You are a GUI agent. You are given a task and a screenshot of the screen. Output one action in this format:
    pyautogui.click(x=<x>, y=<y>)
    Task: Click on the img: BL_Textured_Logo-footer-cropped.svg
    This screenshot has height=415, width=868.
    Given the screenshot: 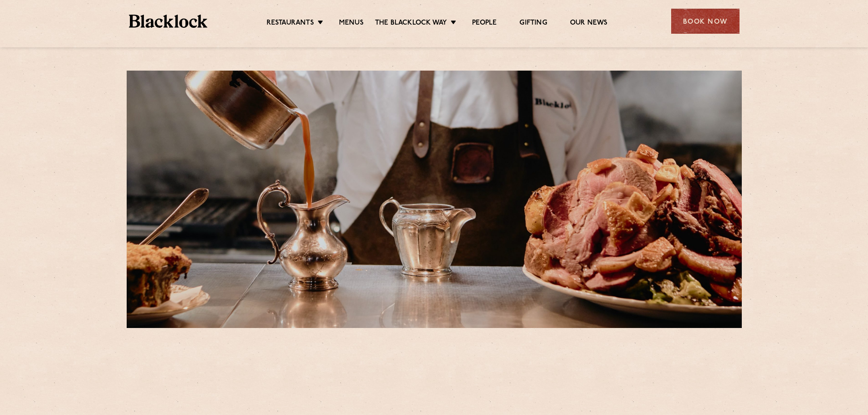 What is the action you would take?
    pyautogui.click(x=168, y=21)
    